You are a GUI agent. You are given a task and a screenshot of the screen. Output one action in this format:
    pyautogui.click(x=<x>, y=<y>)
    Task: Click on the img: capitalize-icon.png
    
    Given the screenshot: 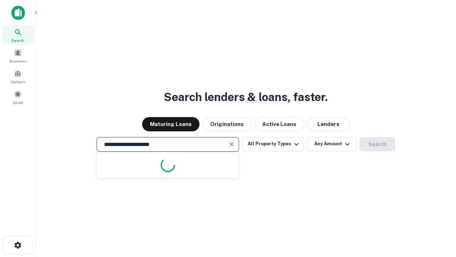 What is the action you would take?
    pyautogui.click(x=18, y=13)
    